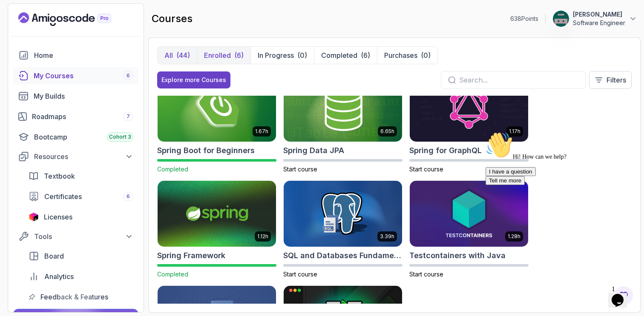  What do you see at coordinates (407, 55) in the screenshot?
I see `button: Purchases(0)` at bounding box center [407, 55].